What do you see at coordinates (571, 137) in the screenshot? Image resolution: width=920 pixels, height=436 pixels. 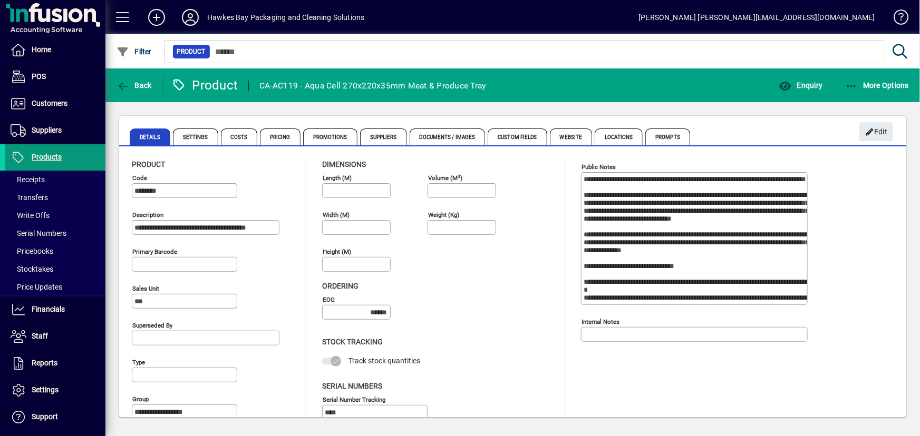 I see `span: Website` at bounding box center [571, 137].